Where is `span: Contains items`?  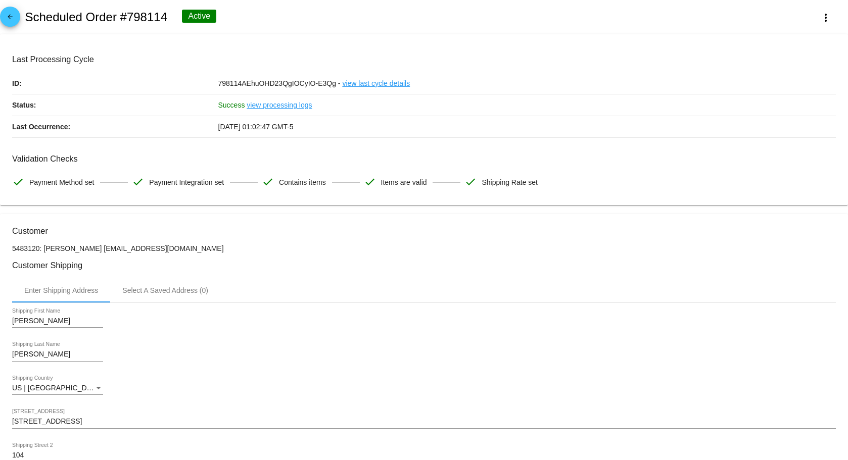
span: Contains items is located at coordinates (302, 182).